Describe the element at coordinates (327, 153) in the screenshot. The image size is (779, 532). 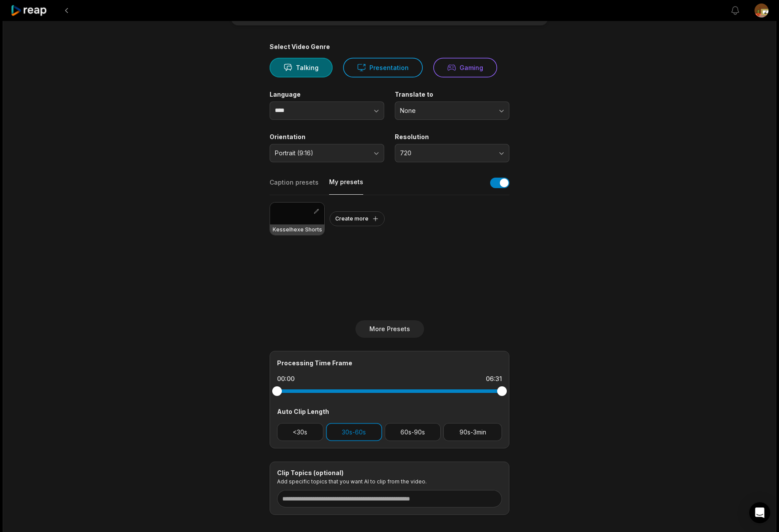
I see `button: Portrait (9:16)` at that location.